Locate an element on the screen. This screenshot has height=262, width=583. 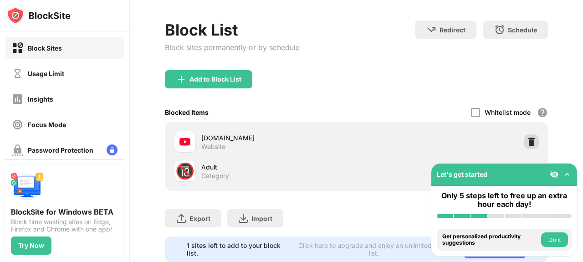
div: Block Sites is located at coordinates (45, 48).